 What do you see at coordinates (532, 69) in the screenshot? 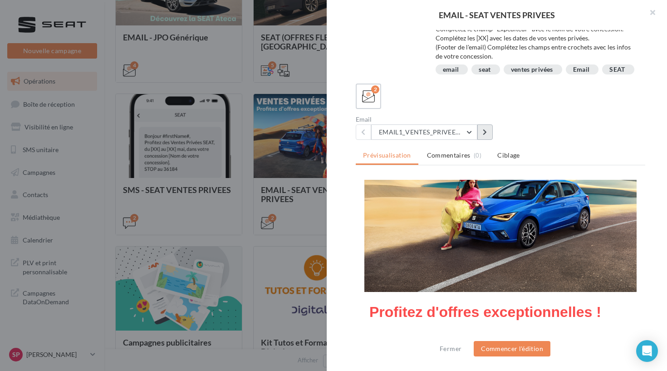
I see `div: ventes privées` at bounding box center [532, 69].